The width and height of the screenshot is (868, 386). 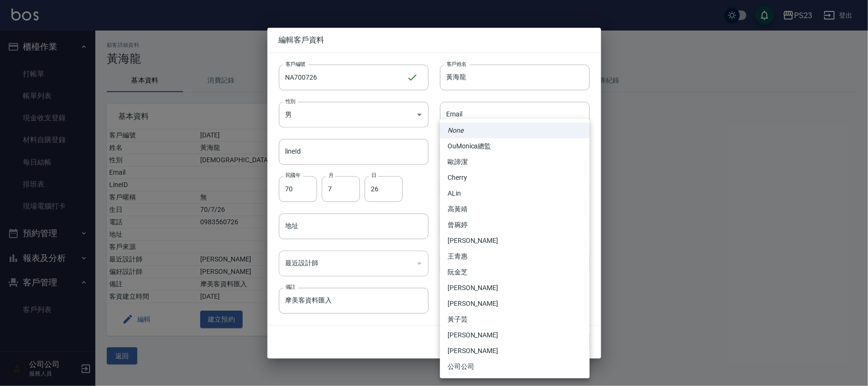 What do you see at coordinates (455, 130) in the screenshot?
I see `em: None` at bounding box center [455, 130].